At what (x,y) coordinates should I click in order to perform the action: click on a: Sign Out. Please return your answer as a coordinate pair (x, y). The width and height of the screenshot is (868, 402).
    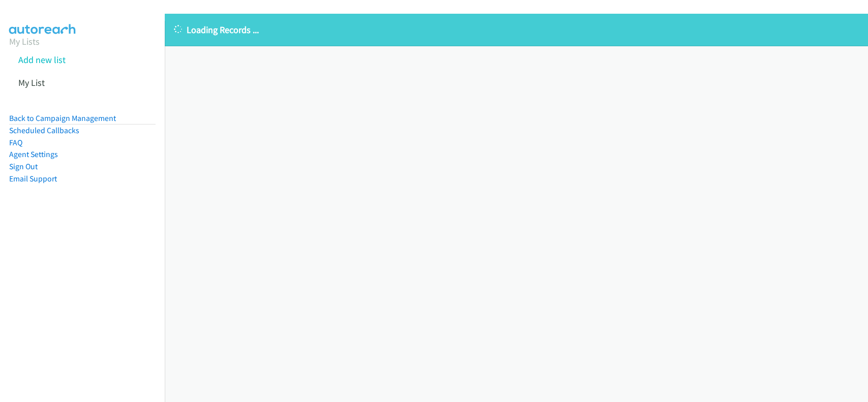
    Looking at the image, I should click on (23, 167).